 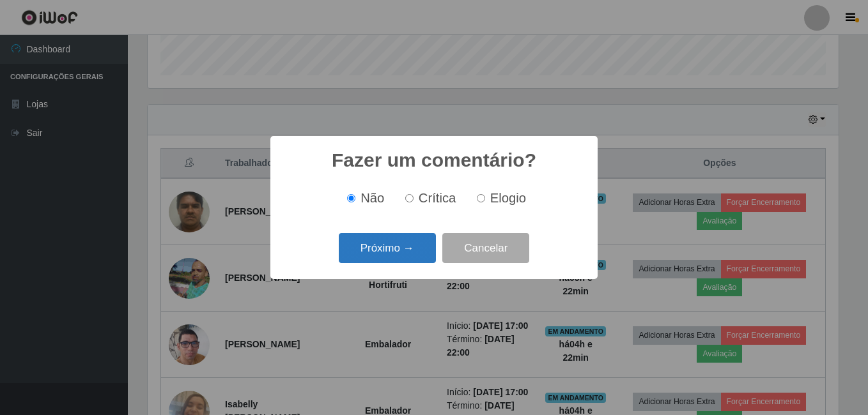 What do you see at coordinates (508, 198) in the screenshot?
I see `span: Elogio` at bounding box center [508, 198].